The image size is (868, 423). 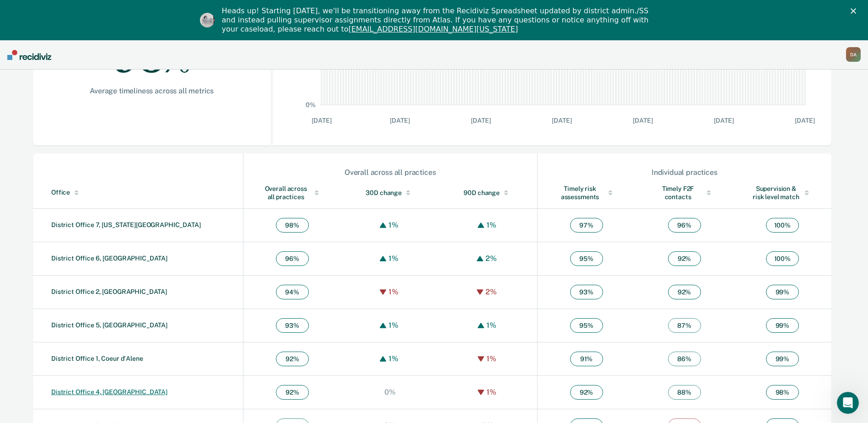 What do you see at coordinates (587, 225) in the screenshot?
I see `span: 97 %` at bounding box center [587, 225].